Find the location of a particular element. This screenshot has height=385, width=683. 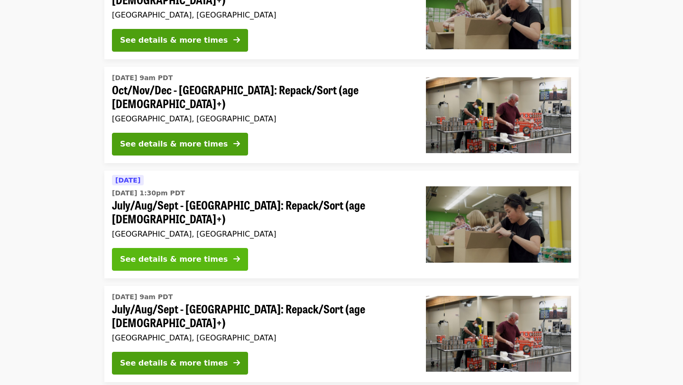

a: See details for "July/Aug/Sept - Portland: Repack/Sort (age 8+)" is located at coordinates (341, 224).